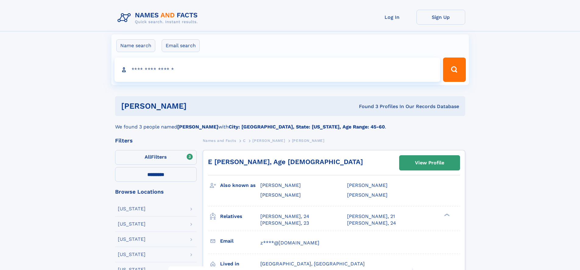 The width and height of the screenshot is (580, 270). What do you see at coordinates (454, 70) in the screenshot?
I see `button: Search Button` at bounding box center [454, 70].